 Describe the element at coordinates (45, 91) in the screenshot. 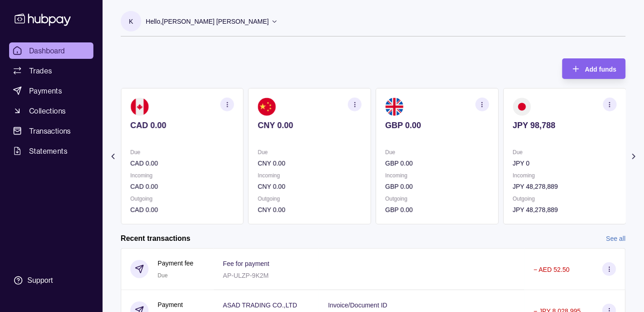

I see `span: Payments` at that location.